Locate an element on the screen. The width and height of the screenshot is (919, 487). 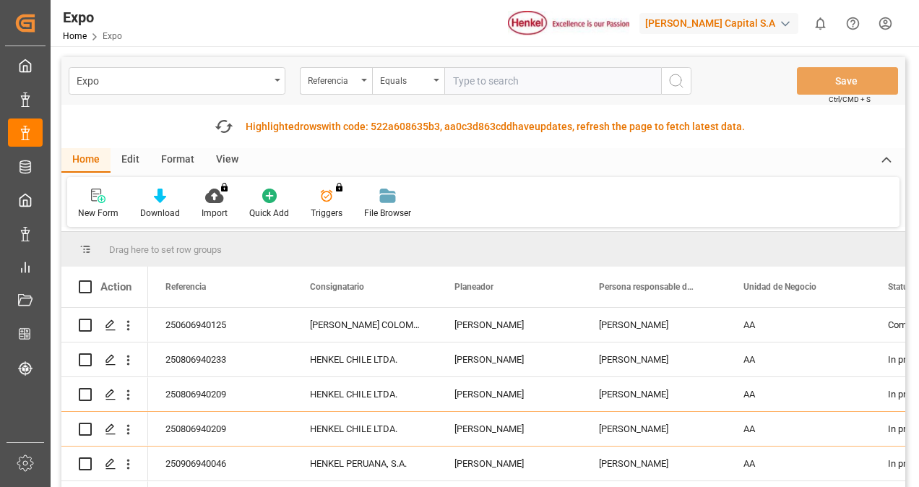
div: Edit is located at coordinates (130, 160).